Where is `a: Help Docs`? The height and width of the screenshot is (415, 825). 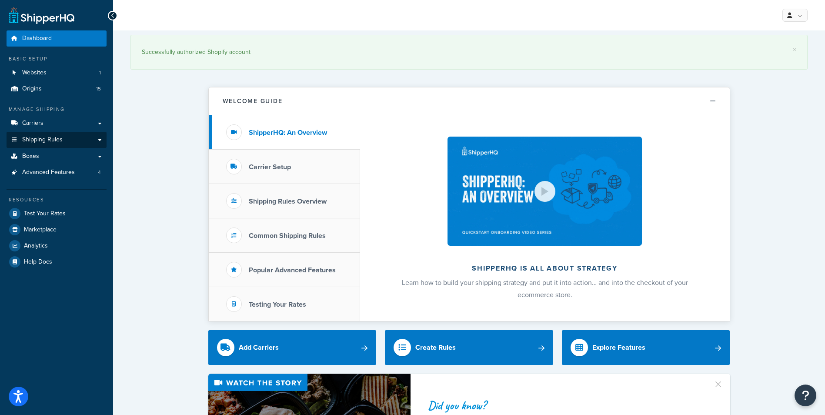 a: Help Docs is located at coordinates (57, 262).